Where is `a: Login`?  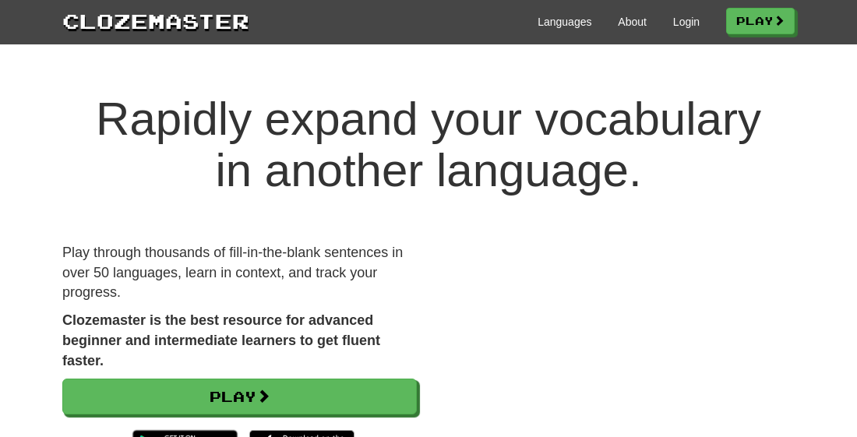 a: Login is located at coordinates (686, 22).